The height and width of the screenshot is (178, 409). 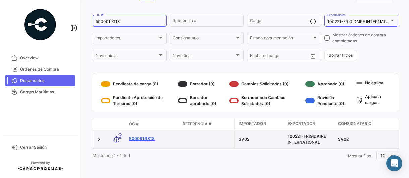 I want to click on span: Cargas Marítimas, so click(x=46, y=92).